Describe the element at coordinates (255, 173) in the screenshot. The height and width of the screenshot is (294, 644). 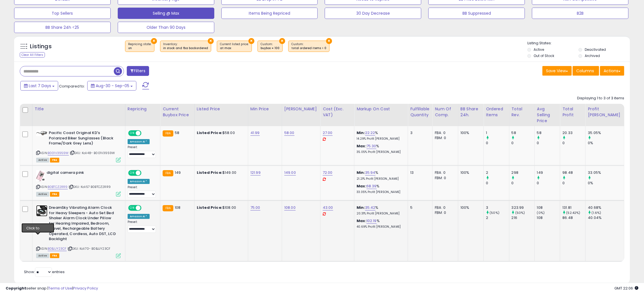
I see `a: 121.99` at that location.